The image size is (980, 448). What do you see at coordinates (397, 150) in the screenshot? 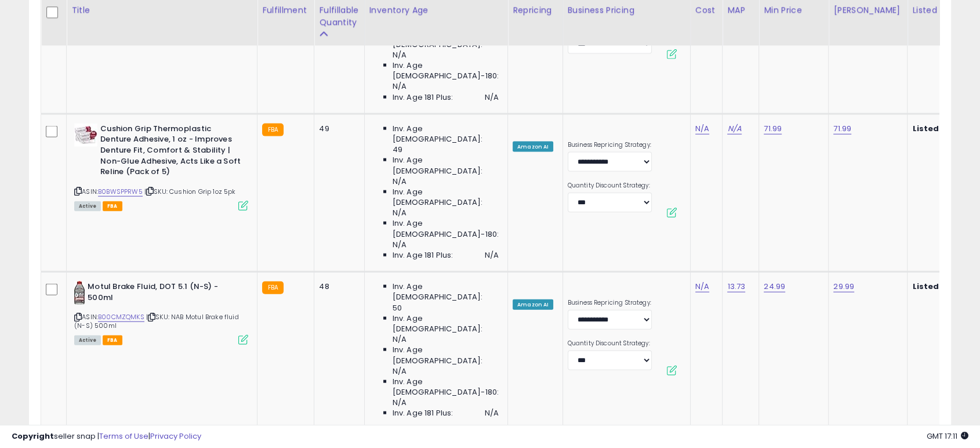
I see `span: 49` at bounding box center [397, 150].